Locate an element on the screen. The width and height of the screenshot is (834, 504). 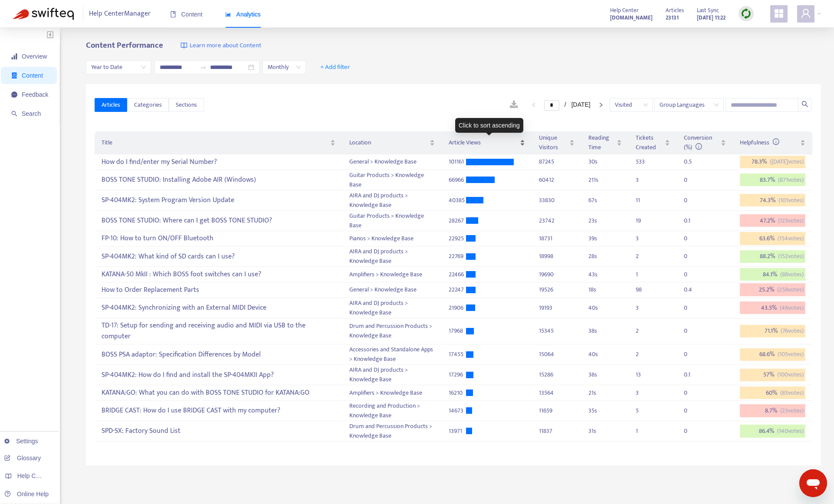
td: General > Knowledge Base is located at coordinates (392, 290).